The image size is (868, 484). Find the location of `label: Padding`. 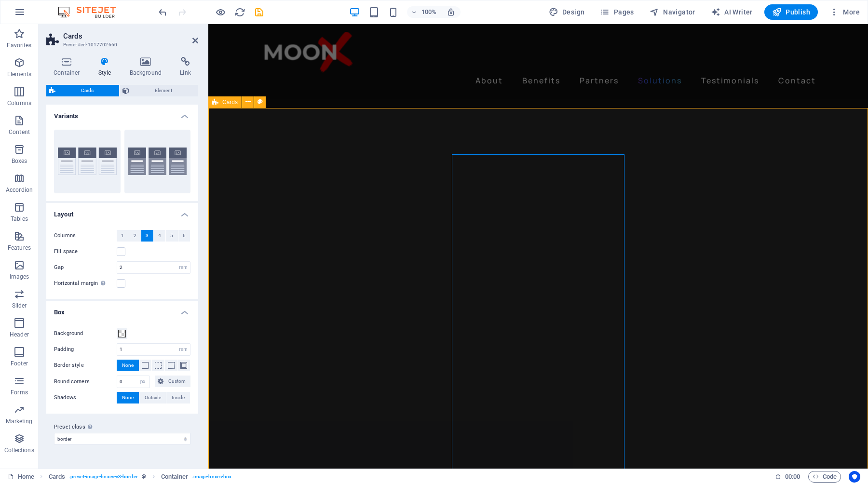

label: Padding is located at coordinates (86, 349).